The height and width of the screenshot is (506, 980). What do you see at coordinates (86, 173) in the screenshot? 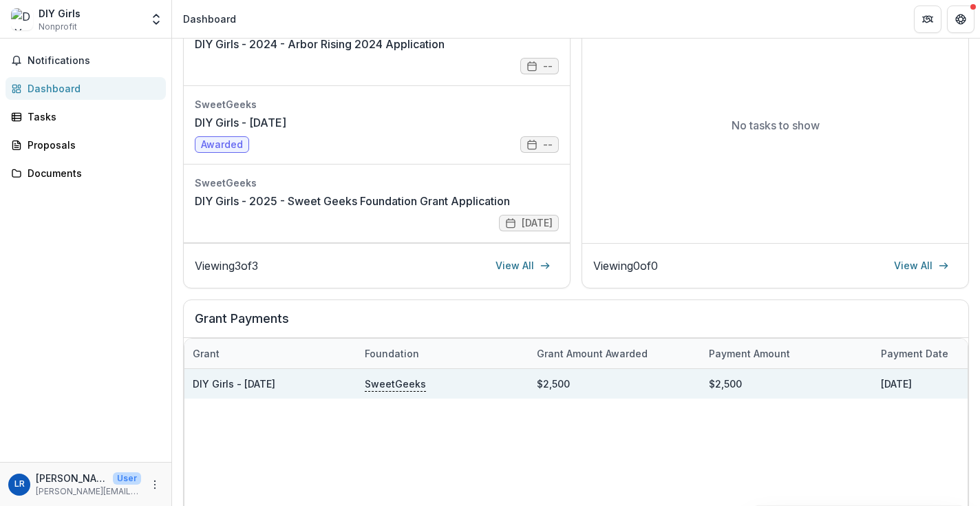
I see `a: Documents` at bounding box center [86, 173].